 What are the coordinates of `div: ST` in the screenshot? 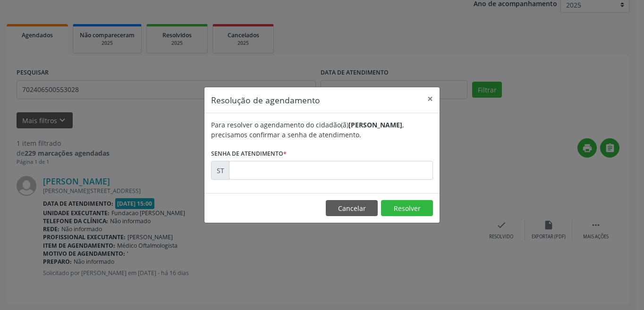 It's located at (220, 170).